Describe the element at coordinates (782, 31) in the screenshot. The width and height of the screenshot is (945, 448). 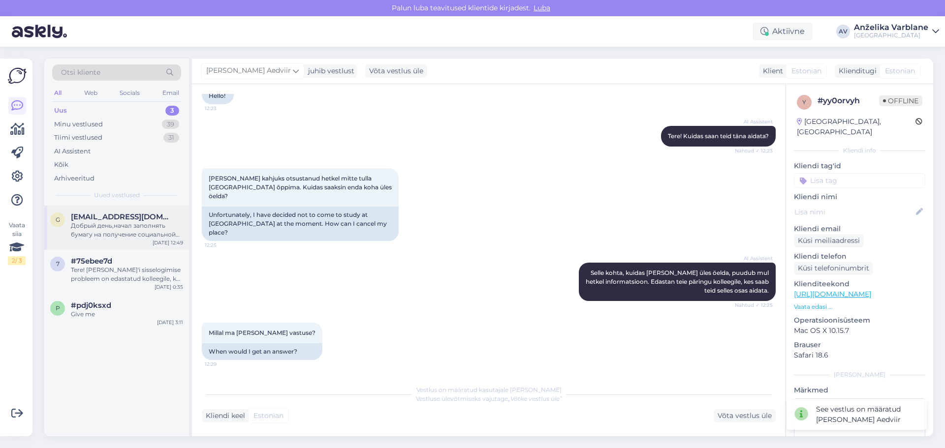
I see `div: Aktiivne` at that location.